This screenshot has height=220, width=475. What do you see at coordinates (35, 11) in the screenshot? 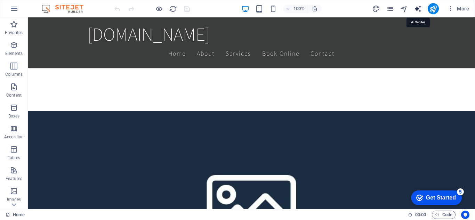
I see `div: Get Started` at bounding box center [35, 11].